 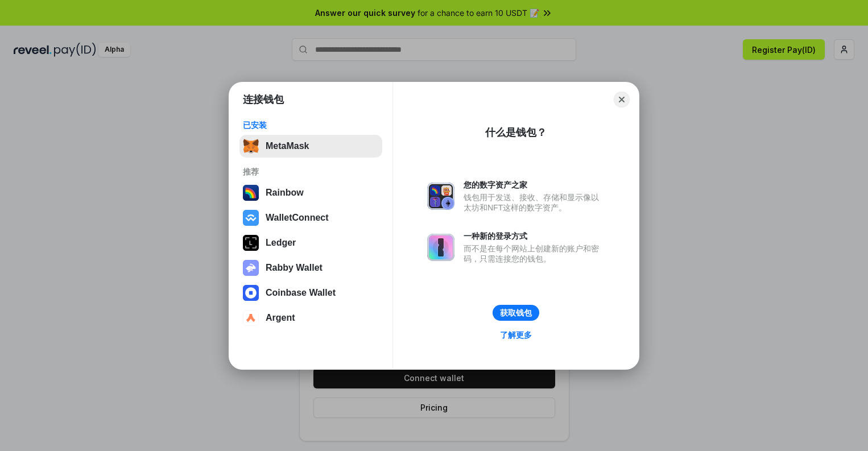 I want to click on div: 什么是钱包？, so click(x=516, y=133).